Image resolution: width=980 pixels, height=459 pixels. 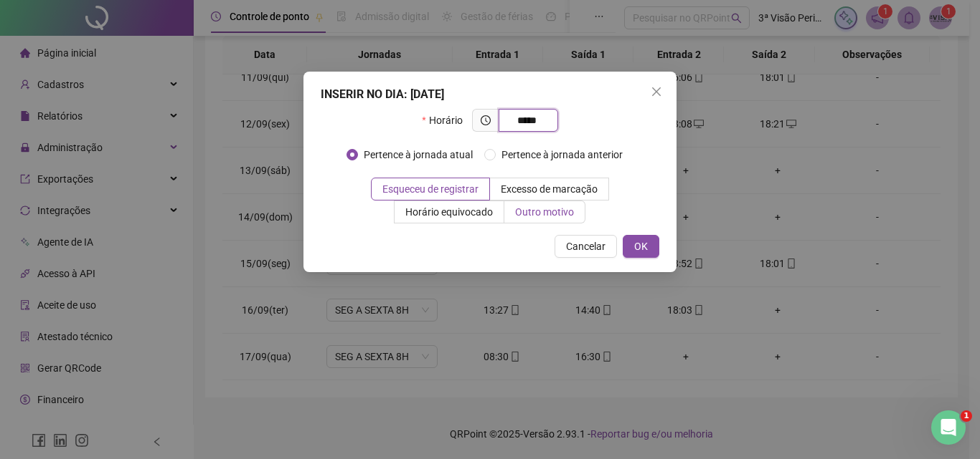 I want to click on span: Pertence à jornada atual, so click(x=418, y=155).